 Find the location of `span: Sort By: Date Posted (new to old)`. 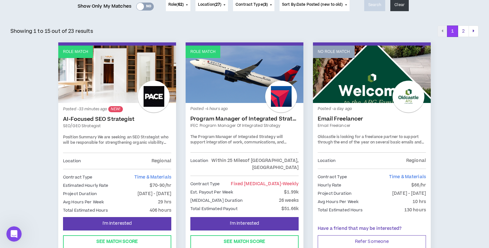

span: Sort By: Date Posted (new to old) is located at coordinates (313, 4).